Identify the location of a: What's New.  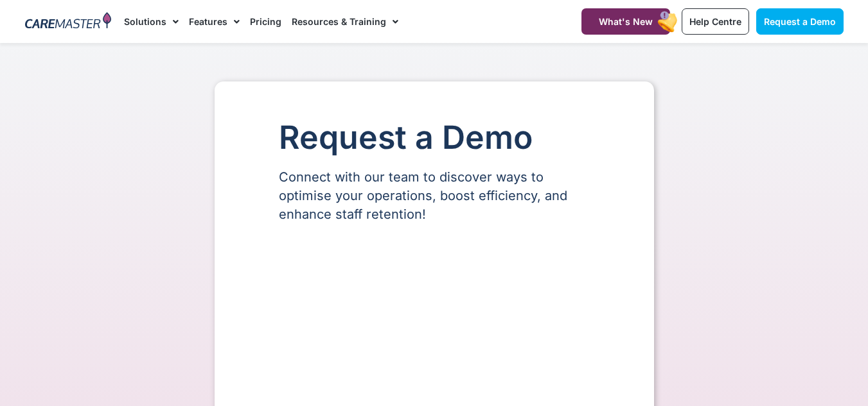
(625, 22).